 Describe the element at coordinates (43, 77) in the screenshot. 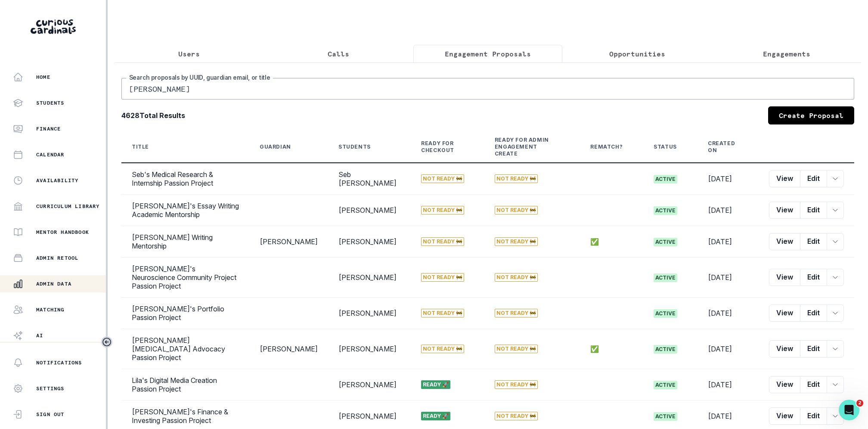

I see `p: Home` at that location.